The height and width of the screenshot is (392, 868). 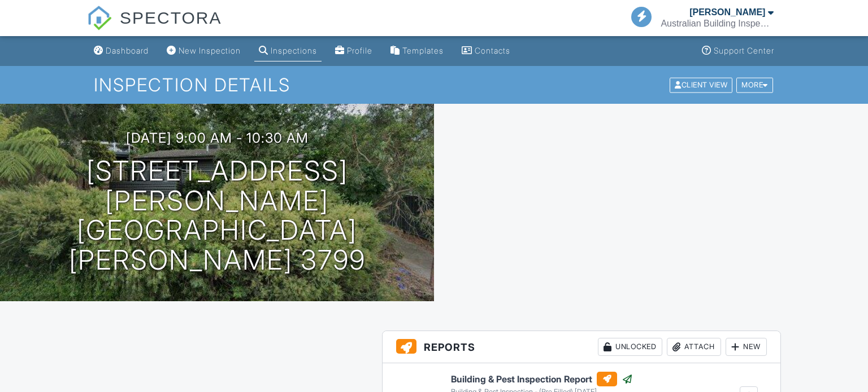 What do you see at coordinates (100, 18) in the screenshot?
I see `img: The Best Home Inspection Software - Spectora` at bounding box center [100, 18].